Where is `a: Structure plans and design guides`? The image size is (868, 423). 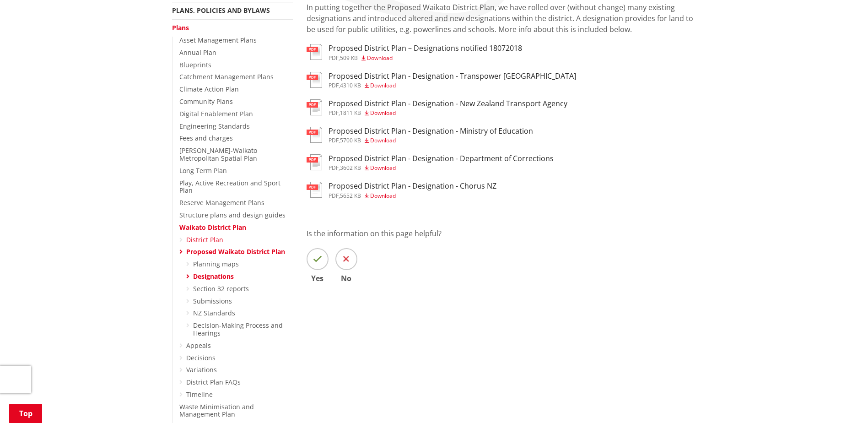
a: Structure plans and design guides is located at coordinates (232, 215).